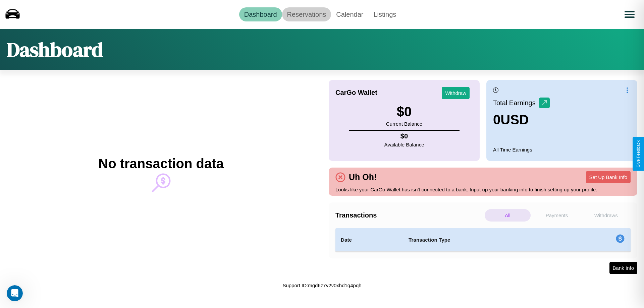 Image resolution: width=644 pixels, height=308 pixels. I want to click on h4: CarGo Wallet, so click(356, 93).